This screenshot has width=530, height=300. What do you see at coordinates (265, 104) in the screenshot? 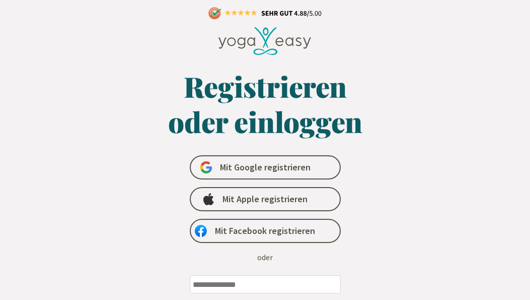
I see `h1: Registrieren oder einloggen` at bounding box center [265, 104].